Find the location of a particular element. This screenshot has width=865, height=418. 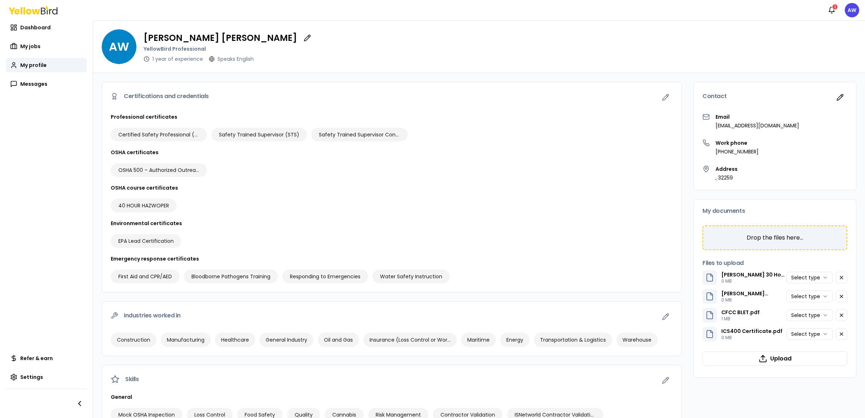

span: My profile is located at coordinates (33, 65).